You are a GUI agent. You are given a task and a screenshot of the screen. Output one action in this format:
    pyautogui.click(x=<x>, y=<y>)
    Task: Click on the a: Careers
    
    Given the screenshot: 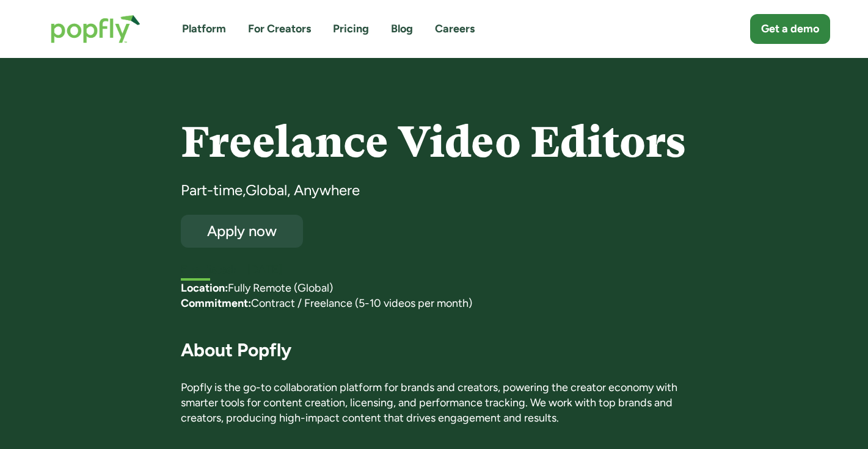 What is the action you would take?
    pyautogui.click(x=454, y=29)
    